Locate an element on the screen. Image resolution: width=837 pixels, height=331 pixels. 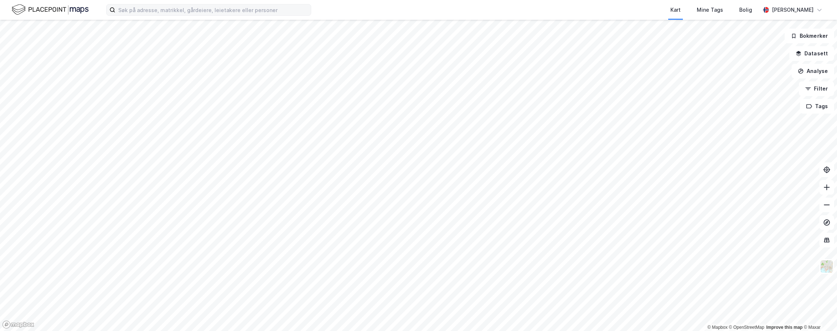
button: Analyse is located at coordinates (813, 71).